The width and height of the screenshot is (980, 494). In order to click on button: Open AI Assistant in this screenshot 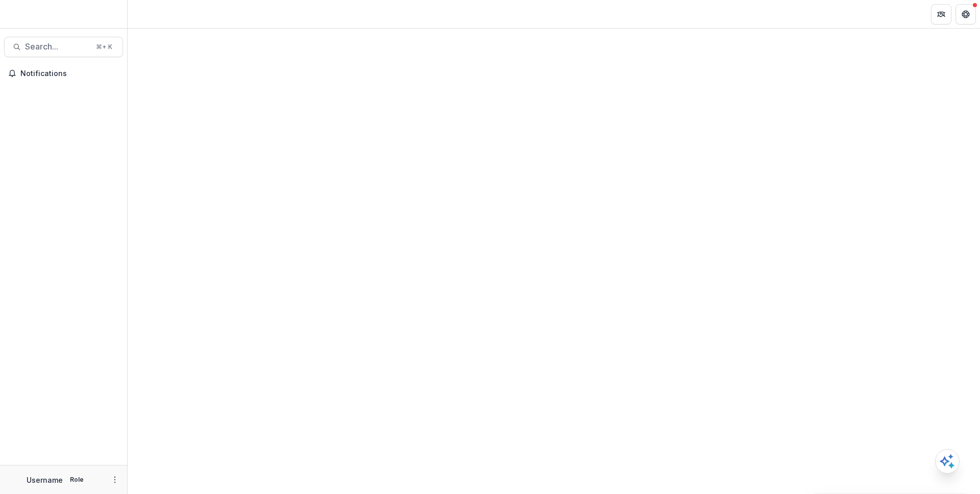, I will do `click(948, 462)`.